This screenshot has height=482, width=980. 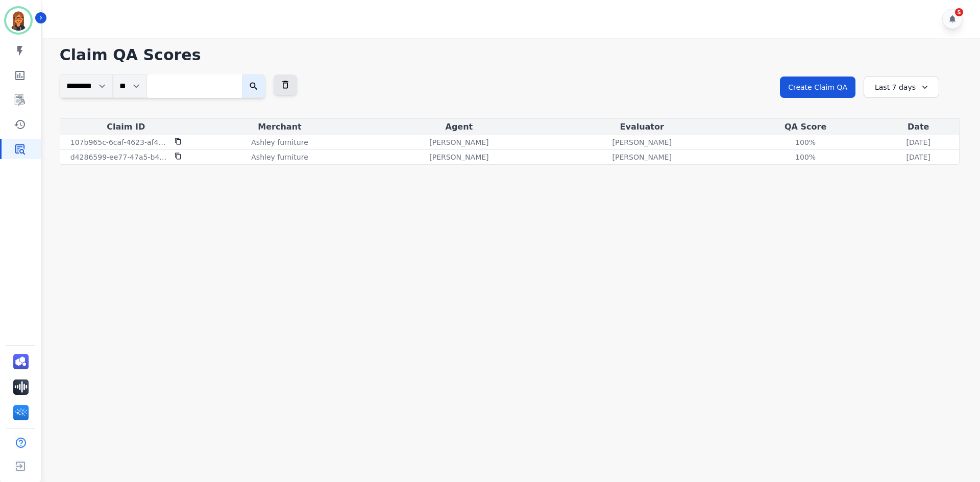 I want to click on div: 5, so click(x=959, y=12).